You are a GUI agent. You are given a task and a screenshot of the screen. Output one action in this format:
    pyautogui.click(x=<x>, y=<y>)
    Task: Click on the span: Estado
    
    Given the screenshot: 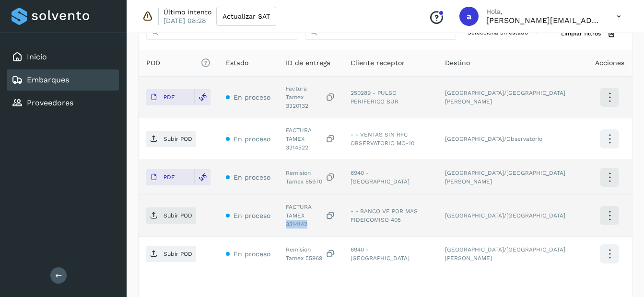 What is the action you would take?
    pyautogui.click(x=237, y=62)
    